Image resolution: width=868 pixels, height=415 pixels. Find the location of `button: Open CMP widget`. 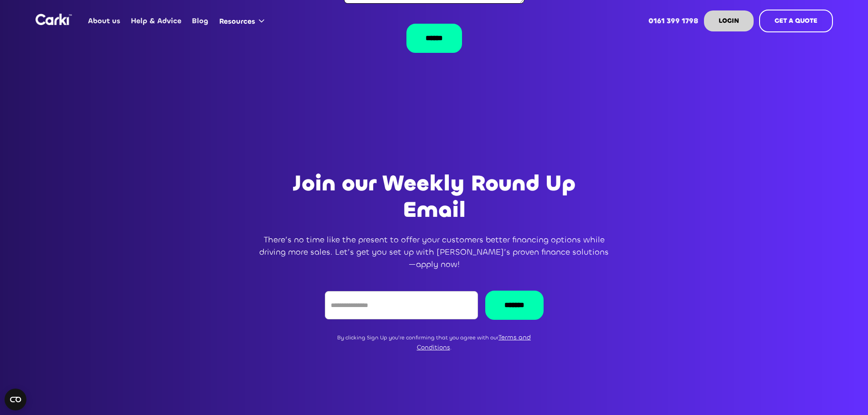

button: Open CMP widget is located at coordinates (16, 399).